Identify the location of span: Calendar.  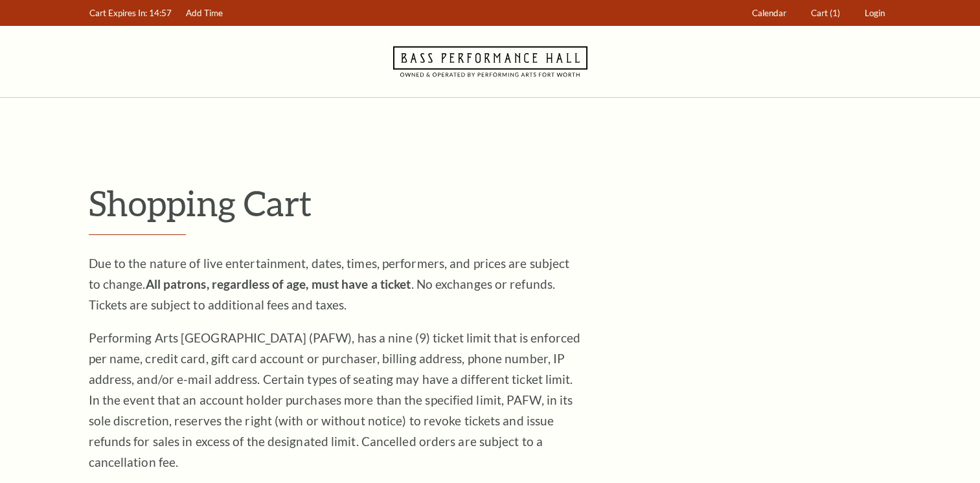
(768, 13).